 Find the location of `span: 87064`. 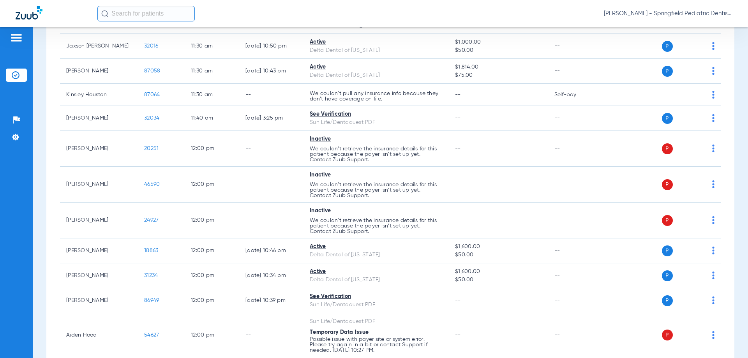

span: 87064 is located at coordinates (152, 95).